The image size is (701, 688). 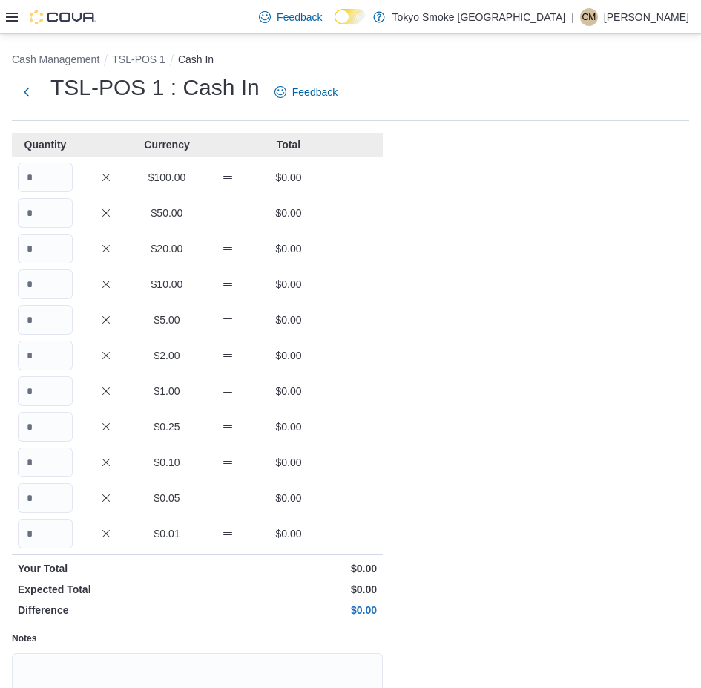 I want to click on button: Next, so click(x=27, y=92).